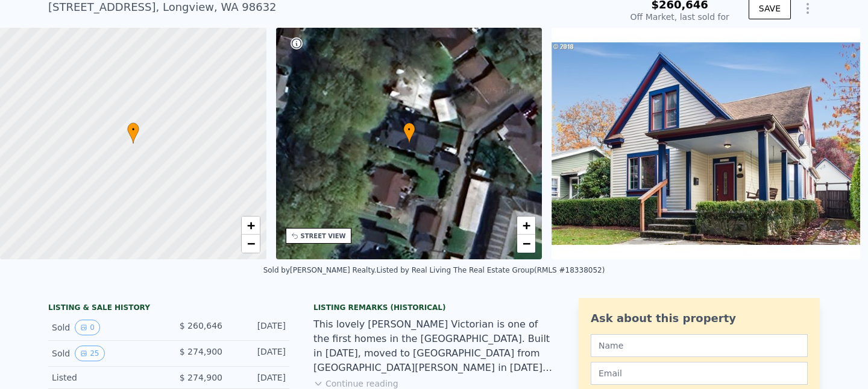 This screenshot has width=868, height=389. Describe the element at coordinates (490, 270) in the screenshot. I see `div: Listed by Real Living The Real Estate Group (RMLS #18338052)` at that location.